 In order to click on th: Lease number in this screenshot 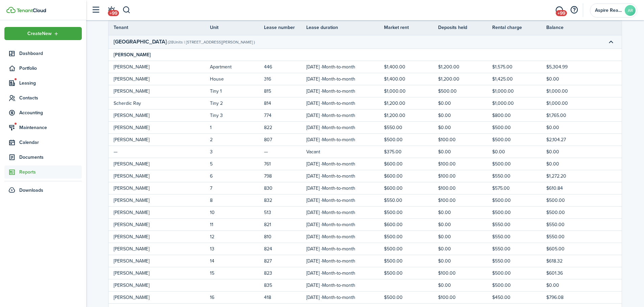, I will do `click(284, 27)`.